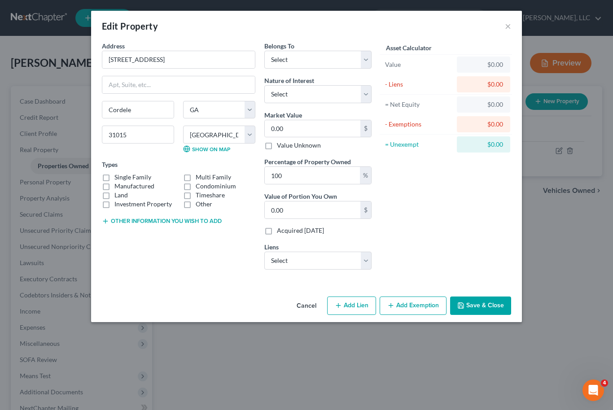 This screenshot has height=410, width=613. What do you see at coordinates (213, 177) in the screenshot?
I see `label: Multi Family` at bounding box center [213, 177].